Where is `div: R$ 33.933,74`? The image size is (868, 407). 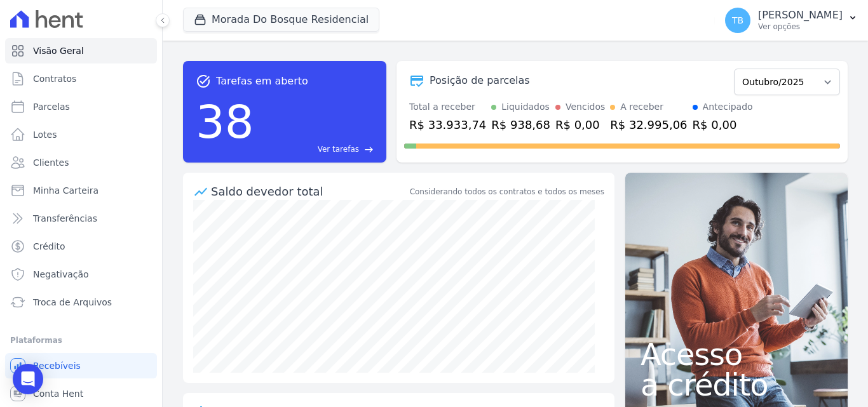 div: R$ 33.933,74 is located at coordinates (447, 124).